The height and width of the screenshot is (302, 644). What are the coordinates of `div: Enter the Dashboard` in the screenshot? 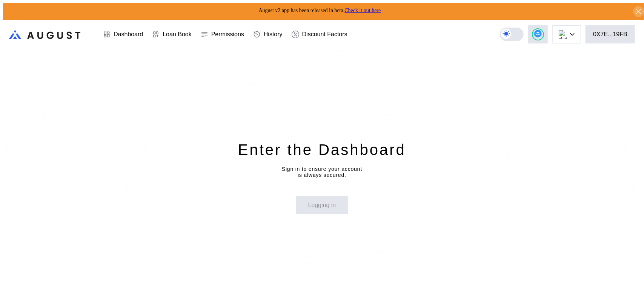 It's located at (322, 150).